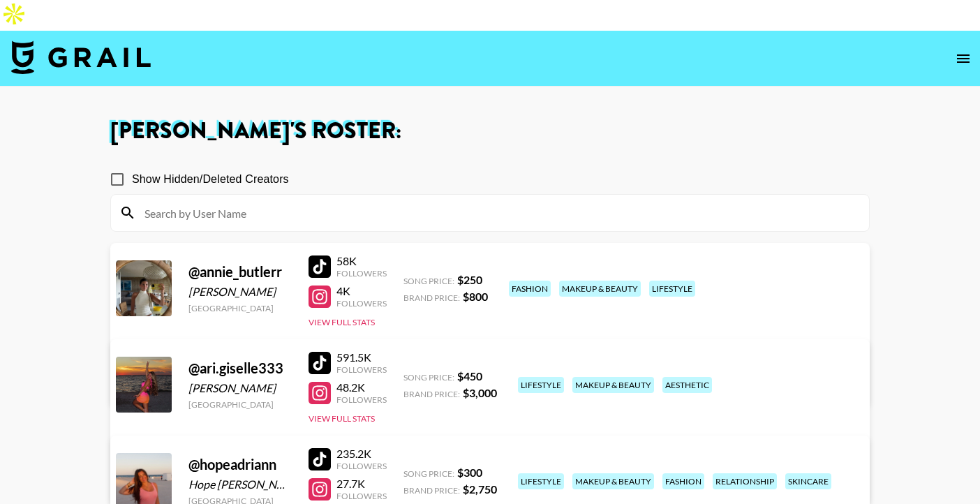  What do you see at coordinates (361, 291) in the screenshot?
I see `div: 4K` at bounding box center [361, 291].